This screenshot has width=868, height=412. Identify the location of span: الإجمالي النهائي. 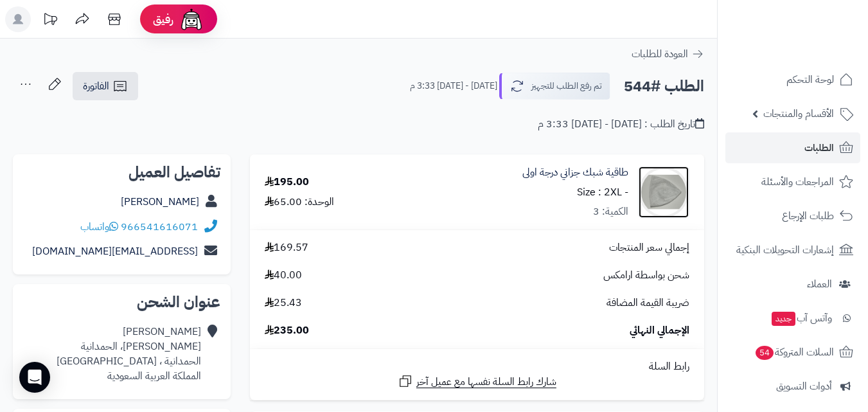
(659, 330).